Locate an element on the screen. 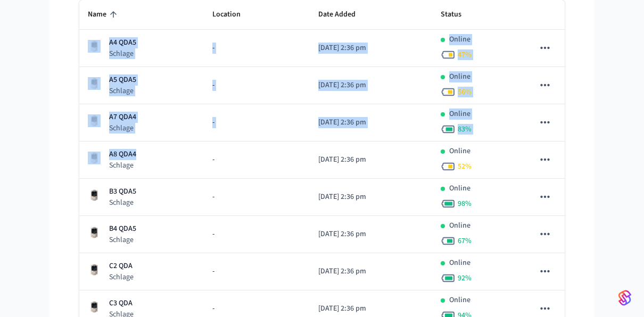 This screenshot has width=644, height=317. span: 92 % is located at coordinates (465, 278).